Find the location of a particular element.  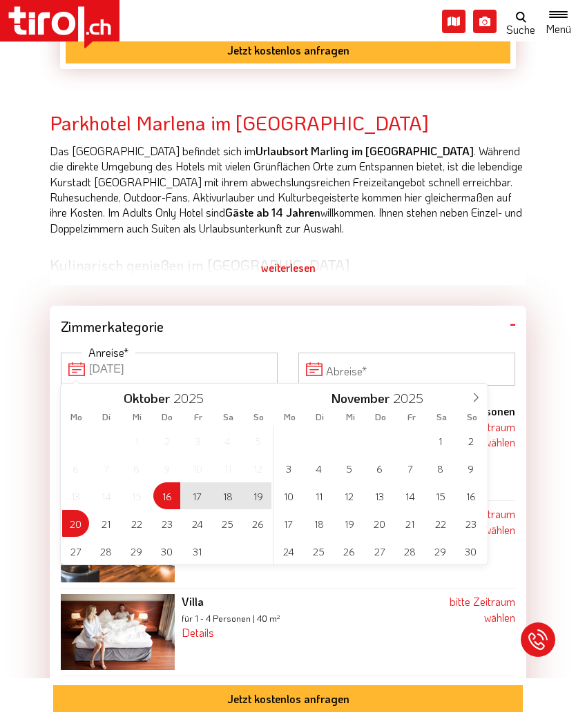

span: Oktober 7, 2025 is located at coordinates (106, 468).